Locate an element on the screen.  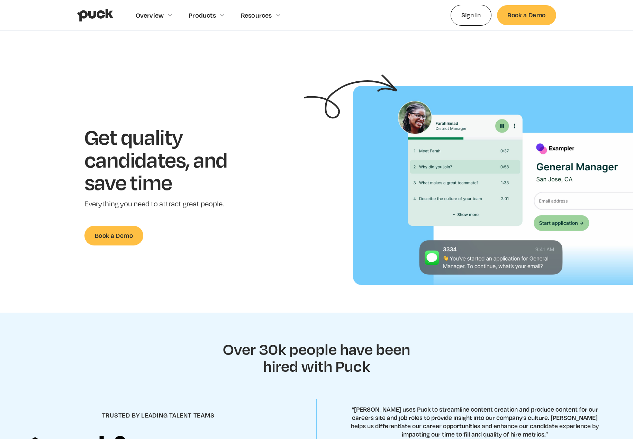
h2: Over 30k people have been hired with Puck is located at coordinates (317, 357).